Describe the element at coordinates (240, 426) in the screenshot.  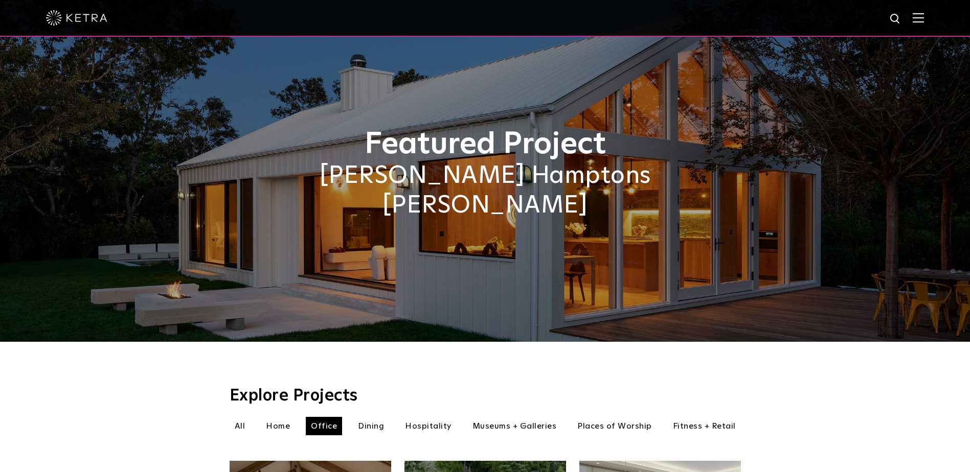
I see `li: All` at that location.